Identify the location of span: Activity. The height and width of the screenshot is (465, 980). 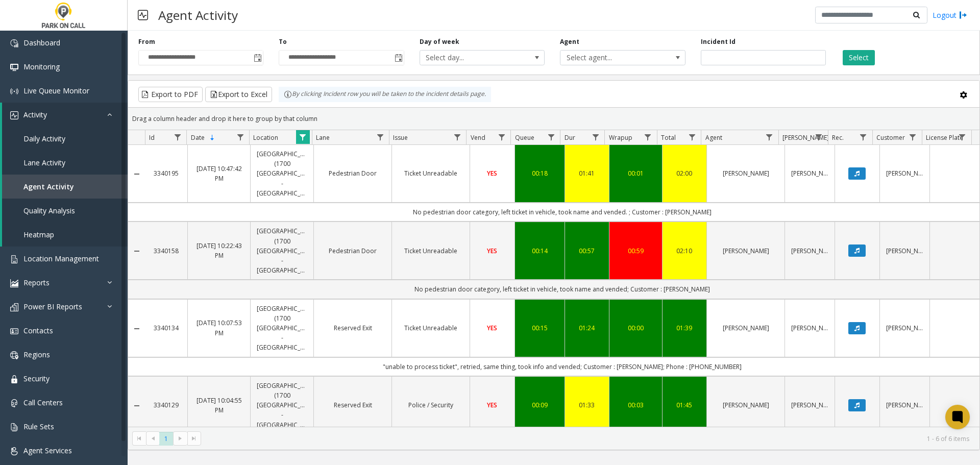
(35, 115).